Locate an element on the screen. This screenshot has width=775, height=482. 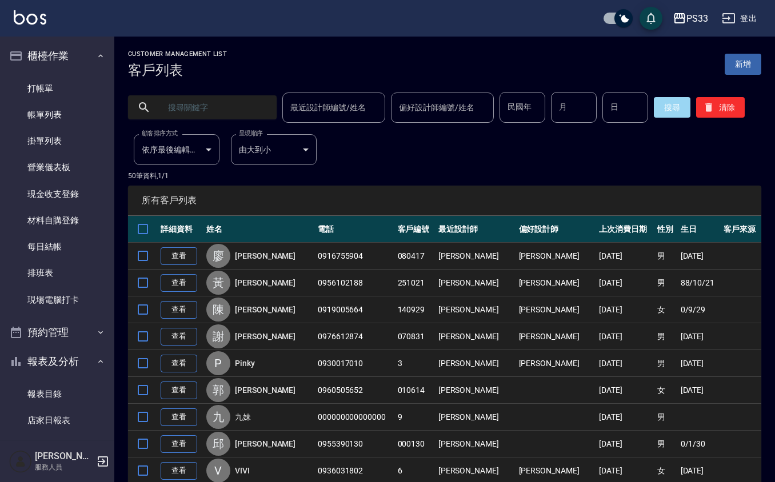
a: 排班表 is located at coordinates (57, 273).